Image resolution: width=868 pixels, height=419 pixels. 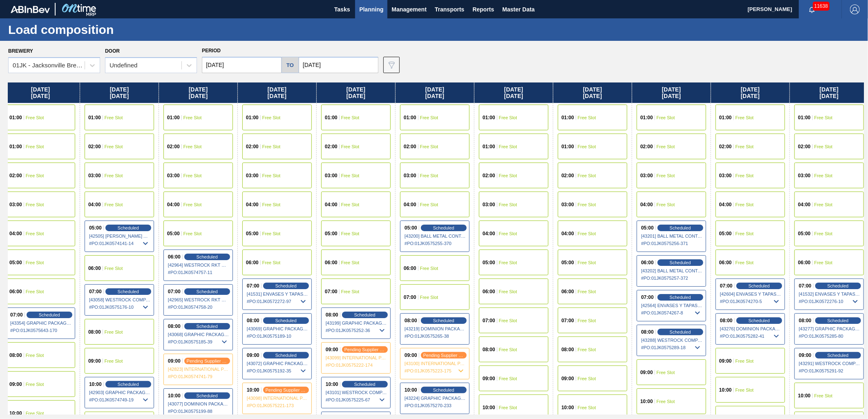 I want to click on button: icon-filter-gray, so click(x=391, y=65).